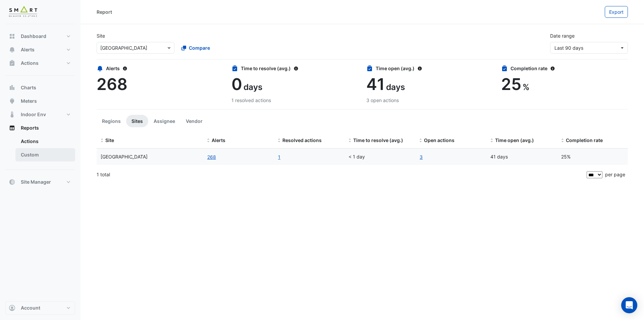 Image resolution: width=644 pixels, height=320 pixels. Describe the element at coordinates (124, 156) in the screenshot. I see `span: Thames Tower` at that location.